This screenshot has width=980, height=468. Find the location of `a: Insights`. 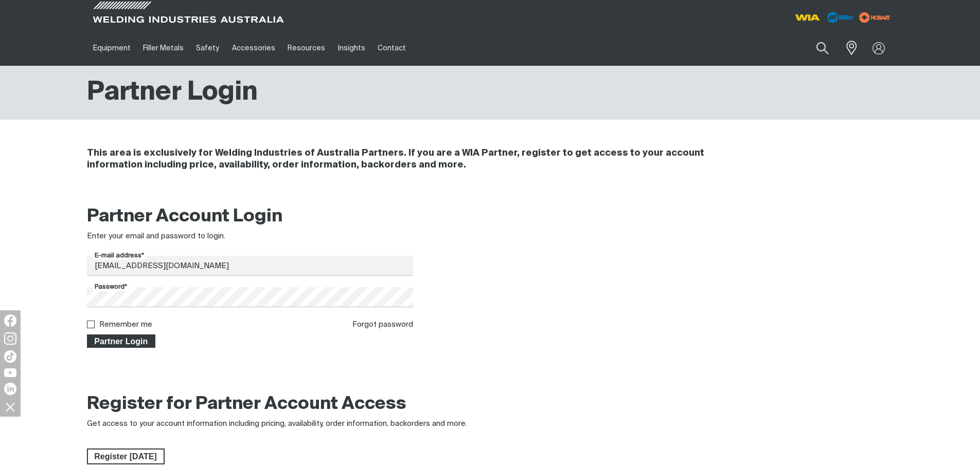

a: Insights is located at coordinates (351, 48).